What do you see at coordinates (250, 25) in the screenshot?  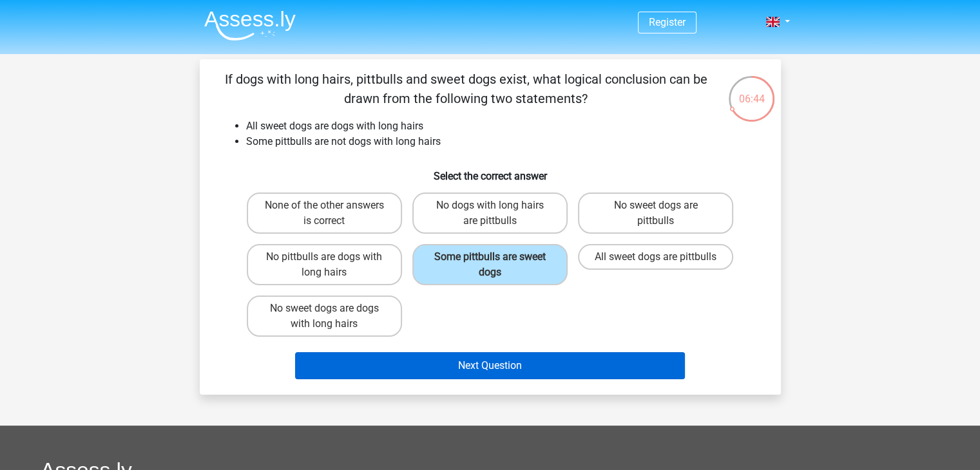 I see `img: Assessly` at bounding box center [250, 25].